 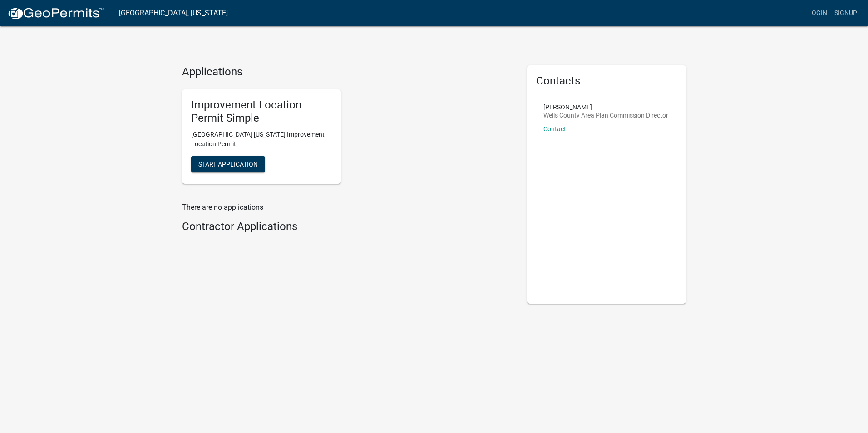 What do you see at coordinates (347, 229) in the screenshot?
I see `wm-workflow-list-section: Contractor Applications` at bounding box center [347, 229].